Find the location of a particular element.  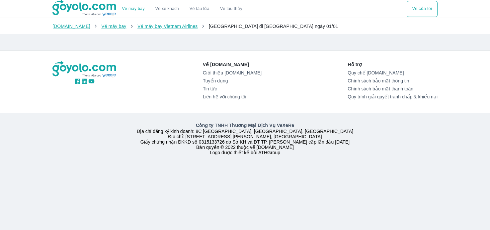

img: logo is located at coordinates (85, 69).